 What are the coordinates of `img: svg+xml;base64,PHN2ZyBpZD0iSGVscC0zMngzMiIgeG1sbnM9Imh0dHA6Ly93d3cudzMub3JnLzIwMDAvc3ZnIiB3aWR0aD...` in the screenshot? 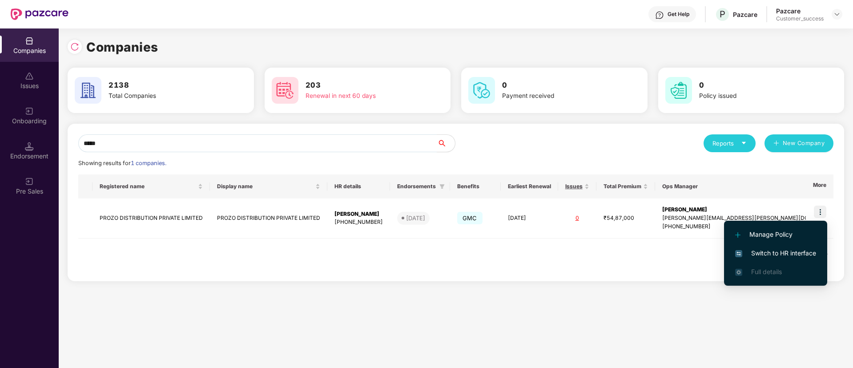 It's located at (659, 15).